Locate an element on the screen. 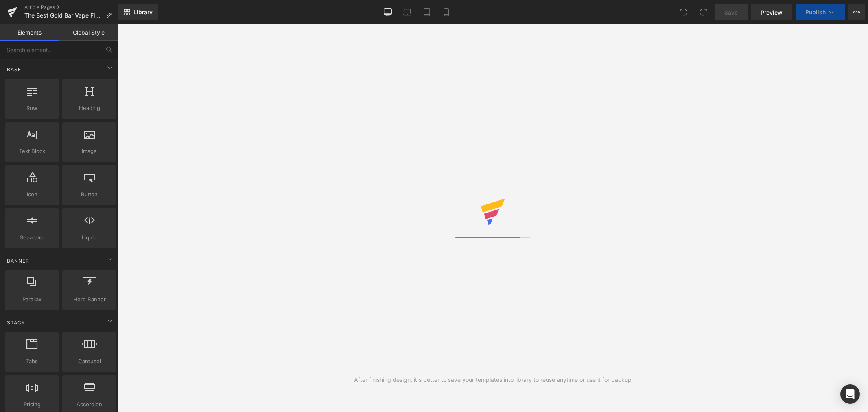 This screenshot has width=868, height=412. span: Accordion is located at coordinates (89, 404).